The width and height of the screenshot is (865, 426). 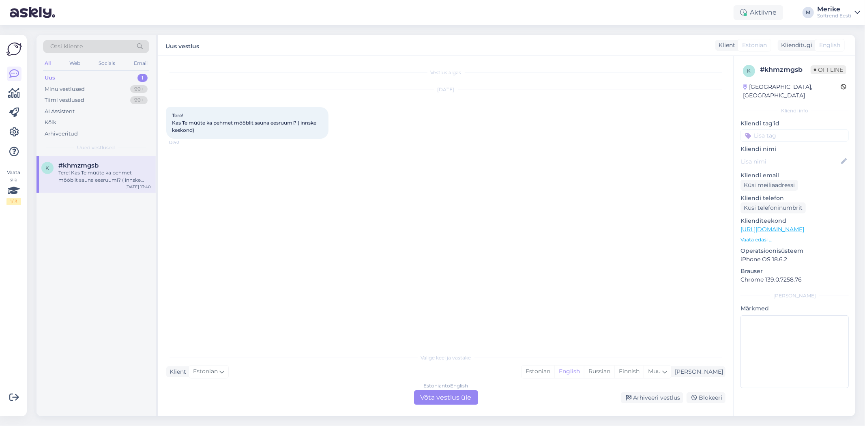 What do you see at coordinates (446, 397) in the screenshot?
I see `div: Võta vestlus üle` at bounding box center [446, 397].